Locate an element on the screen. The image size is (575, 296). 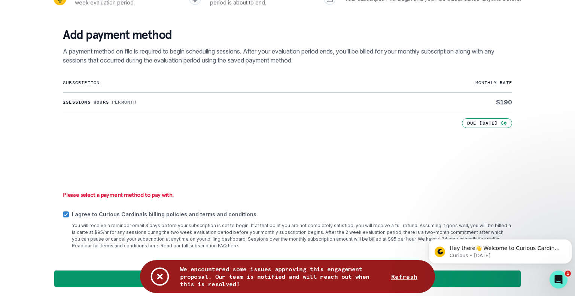
td: $ 190 is located at coordinates (437, 102).